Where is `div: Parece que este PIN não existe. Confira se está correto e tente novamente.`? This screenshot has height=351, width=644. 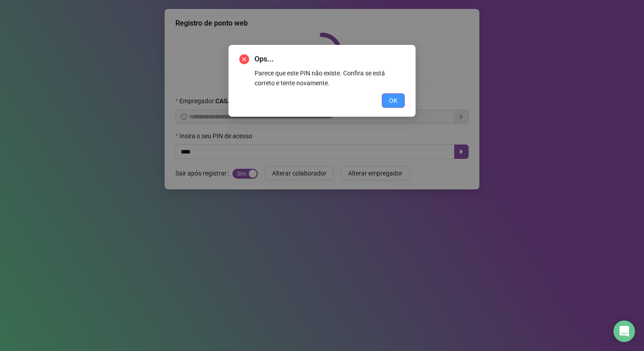
div: Parece que este PIN não existe. Confira se está correto e tente novamente. is located at coordinates (329, 78).